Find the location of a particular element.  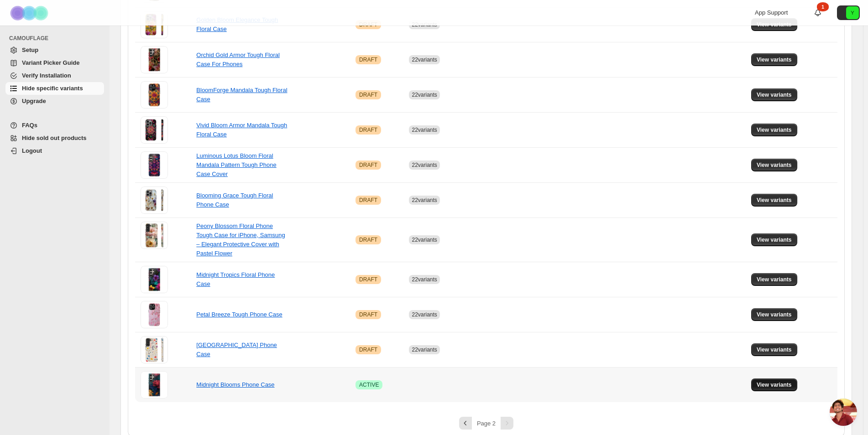

span: ACTIVE is located at coordinates (369, 385).